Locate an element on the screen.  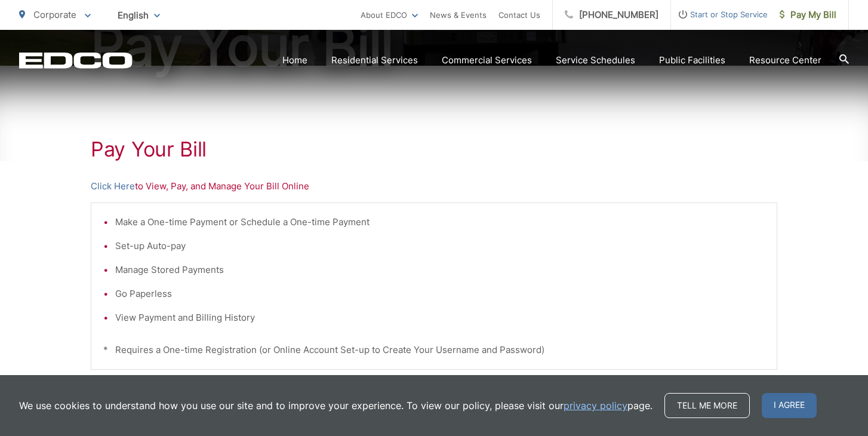
a: Tell me more is located at coordinates (707, 405).